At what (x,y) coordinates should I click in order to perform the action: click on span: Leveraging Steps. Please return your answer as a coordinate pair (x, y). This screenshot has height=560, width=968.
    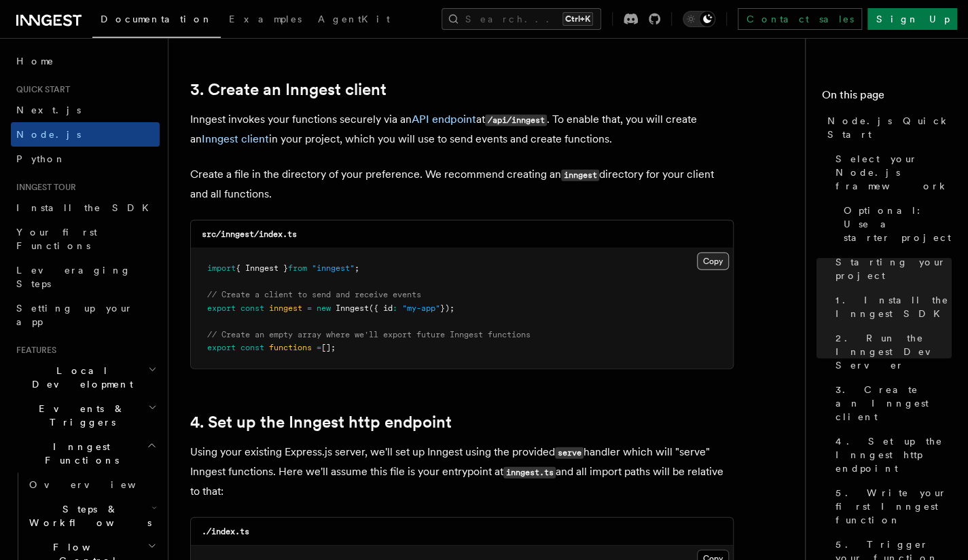
    Looking at the image, I should click on (73, 277).